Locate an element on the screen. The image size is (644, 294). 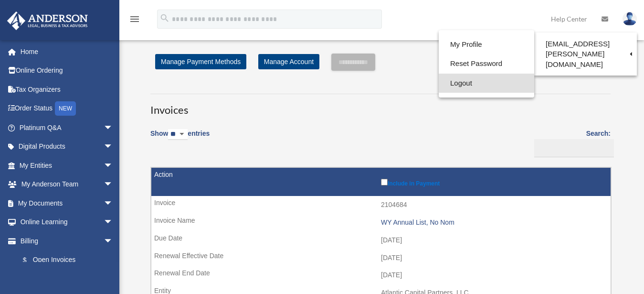
i: menu is located at coordinates (135, 19).